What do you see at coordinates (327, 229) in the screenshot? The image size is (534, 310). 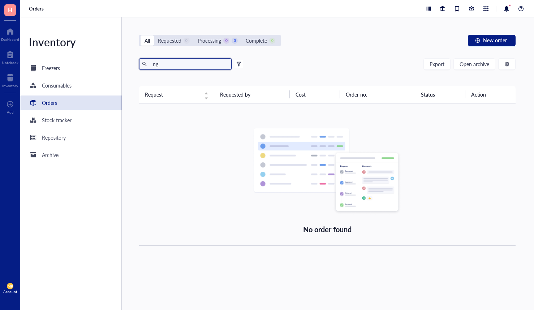 I see `div: No order found` at bounding box center [327, 229].